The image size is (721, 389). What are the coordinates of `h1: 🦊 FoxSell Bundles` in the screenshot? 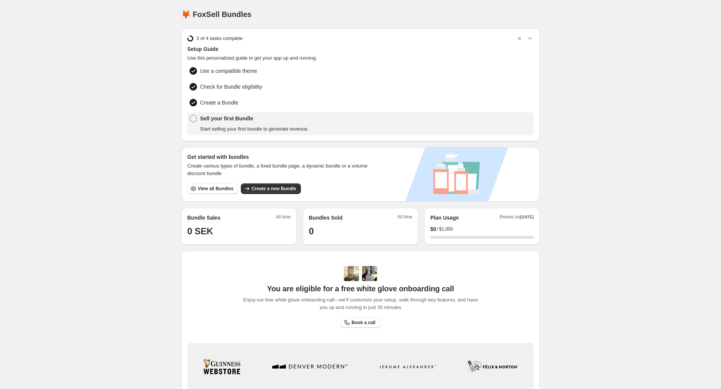 It's located at (216, 14).